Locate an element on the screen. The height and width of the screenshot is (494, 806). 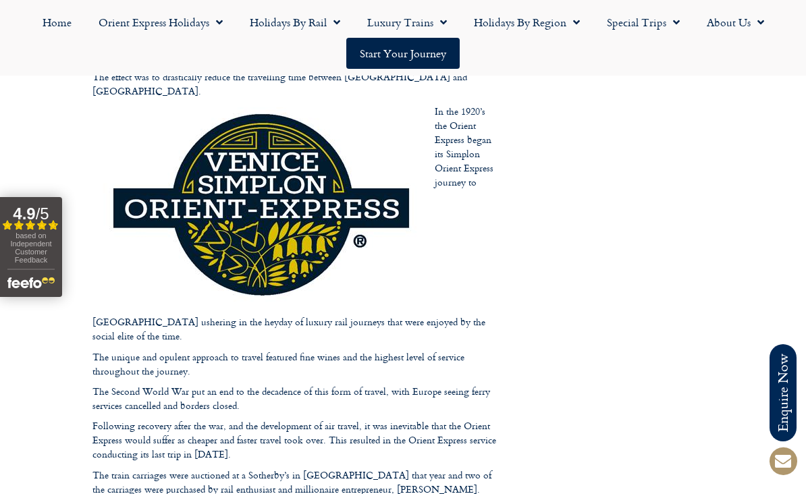
img: Orient Express Logo is located at coordinates (261, 205).